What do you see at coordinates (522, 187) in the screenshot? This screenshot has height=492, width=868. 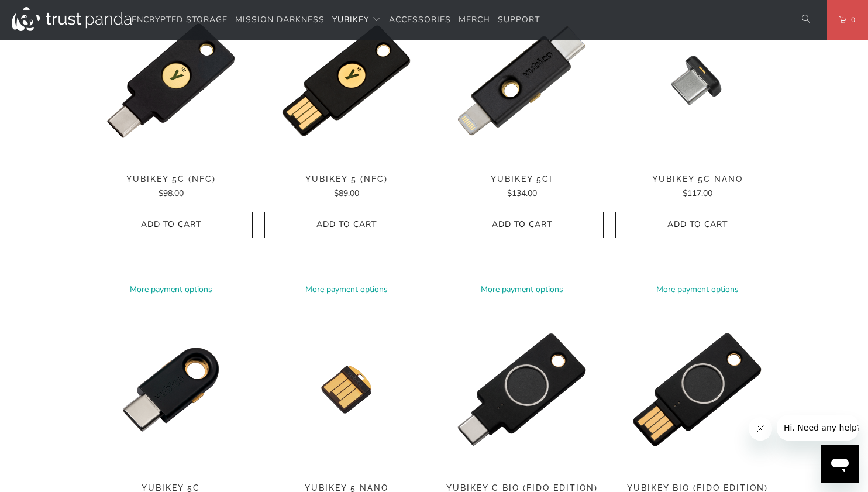 I see `a: YubiKey 5Ci $134.00` at bounding box center [522, 187].